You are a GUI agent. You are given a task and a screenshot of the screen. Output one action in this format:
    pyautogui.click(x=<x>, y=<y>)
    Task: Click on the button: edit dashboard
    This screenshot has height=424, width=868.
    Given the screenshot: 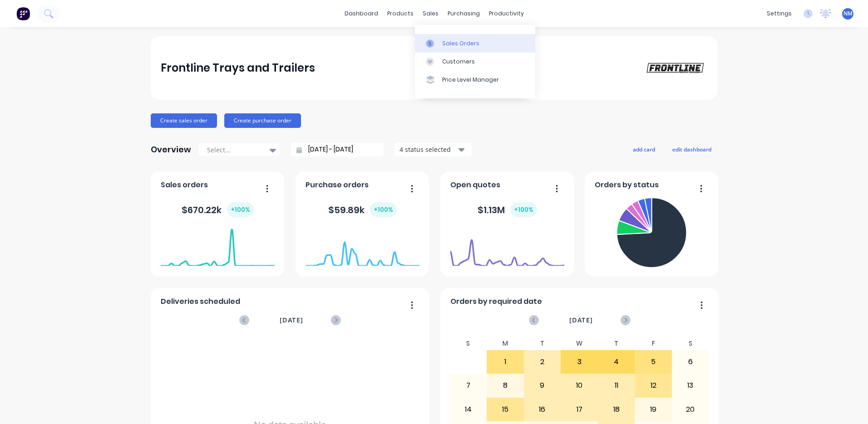 What is the action you would take?
    pyautogui.click(x=692, y=149)
    